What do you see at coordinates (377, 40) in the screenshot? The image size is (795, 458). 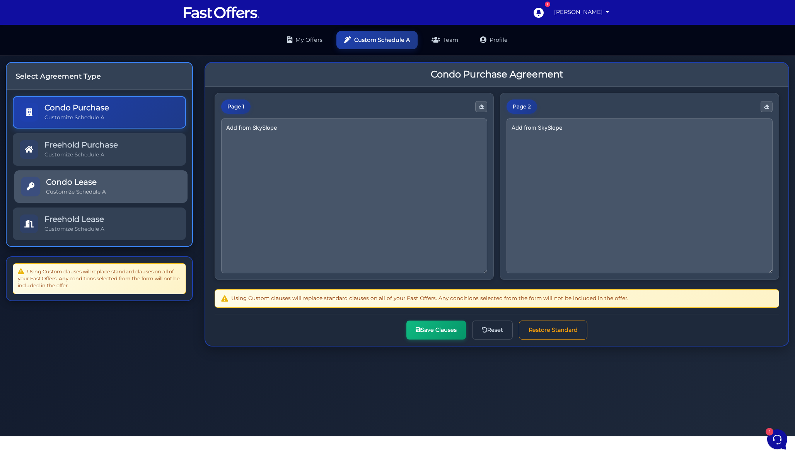 I see `a: Custom Schedule A` at bounding box center [377, 40].